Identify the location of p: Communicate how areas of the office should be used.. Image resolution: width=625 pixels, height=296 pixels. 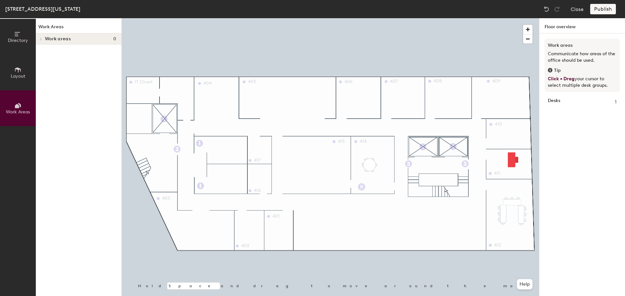
(582, 57).